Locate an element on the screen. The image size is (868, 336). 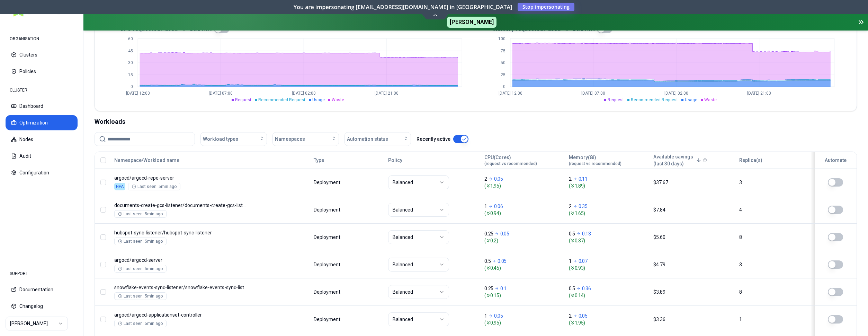
button: Dashboard is located at coordinates (42, 106).